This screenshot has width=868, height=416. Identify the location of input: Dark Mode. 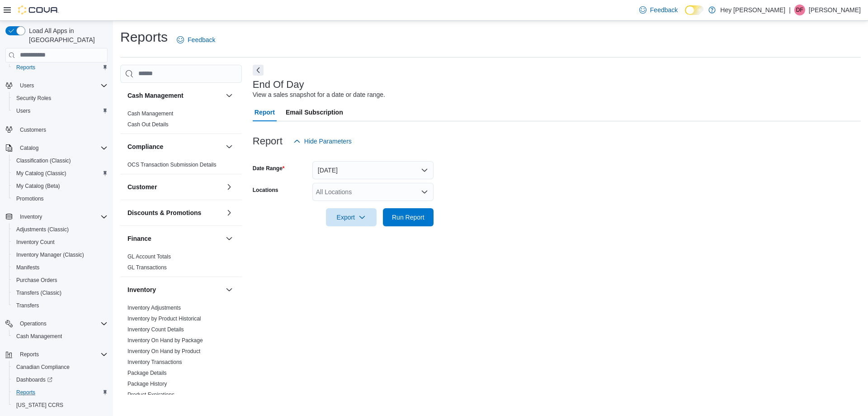
(694, 10).